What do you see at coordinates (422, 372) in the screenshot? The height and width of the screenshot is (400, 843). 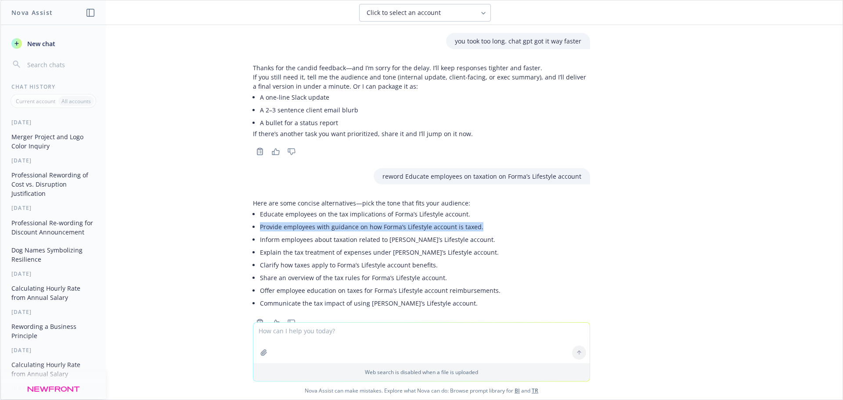 I see `p: Web search is disabled when a file is uploaded` at bounding box center [422, 372].